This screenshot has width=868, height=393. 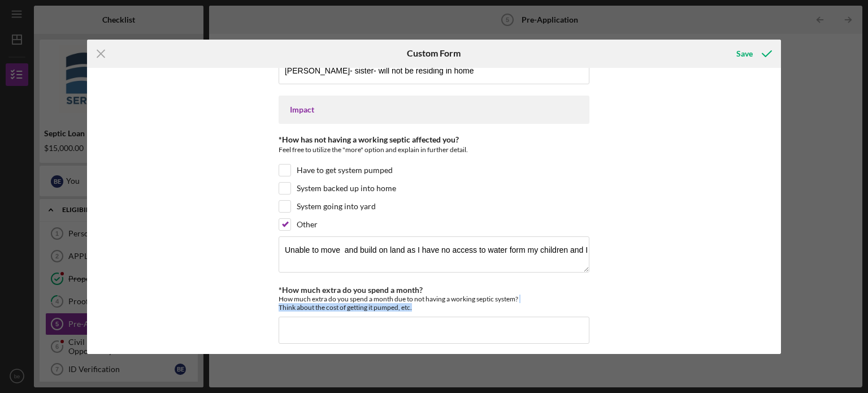 I want to click on div: Save, so click(x=744, y=54).